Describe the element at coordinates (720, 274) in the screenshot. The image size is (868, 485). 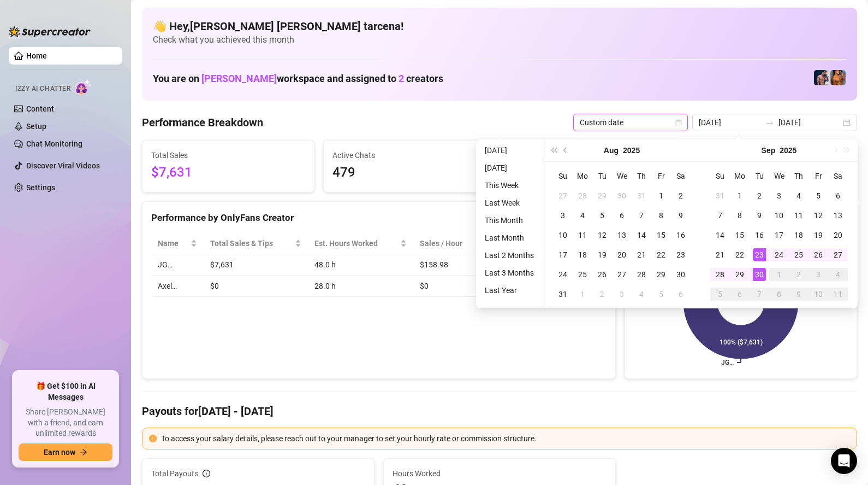
I see `td: 2025-09-28` at that location.